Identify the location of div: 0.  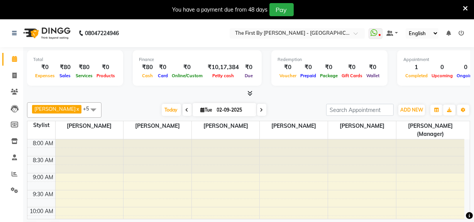
(442, 67).